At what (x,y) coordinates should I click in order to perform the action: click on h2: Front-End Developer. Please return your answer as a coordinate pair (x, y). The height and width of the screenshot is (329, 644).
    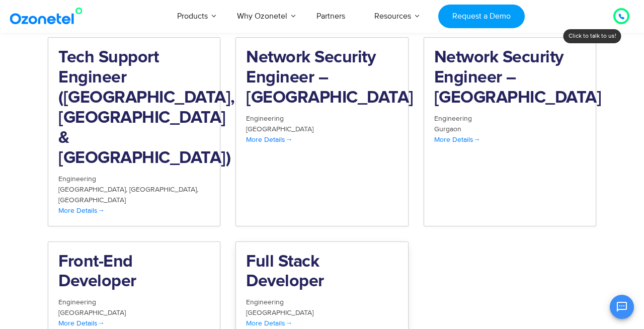
    Looking at the image, I should click on (134, 272).